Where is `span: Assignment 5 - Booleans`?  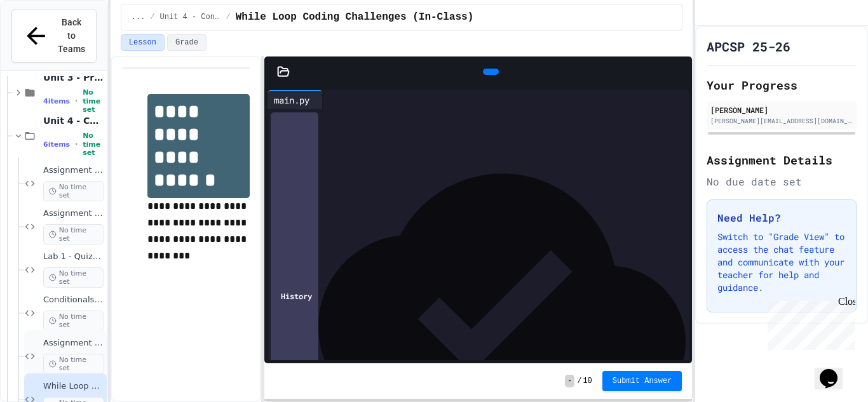
span: Assignment 5 - Booleans is located at coordinates (74, 170).